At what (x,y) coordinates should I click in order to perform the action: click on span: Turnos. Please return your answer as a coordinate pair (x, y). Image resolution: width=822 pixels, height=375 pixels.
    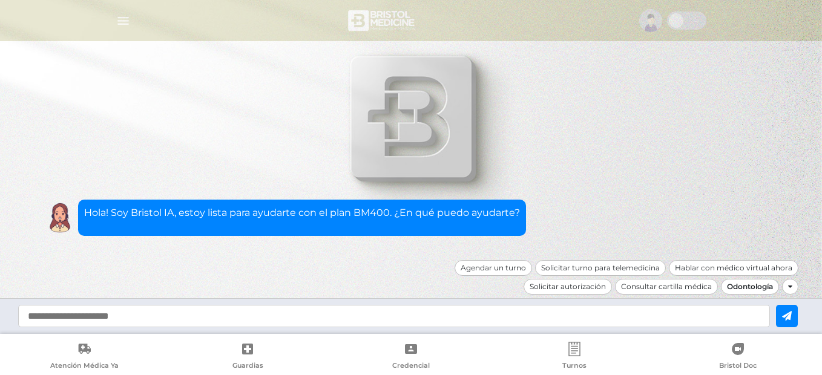
    Looking at the image, I should click on (575, 367).